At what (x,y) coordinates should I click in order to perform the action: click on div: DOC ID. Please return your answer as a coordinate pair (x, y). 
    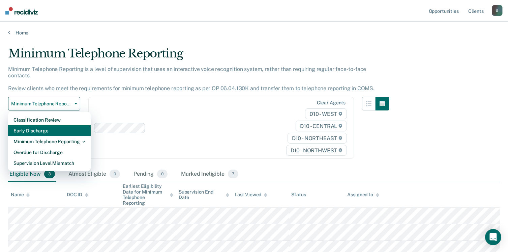
    Looking at the image, I should click on (78, 194).